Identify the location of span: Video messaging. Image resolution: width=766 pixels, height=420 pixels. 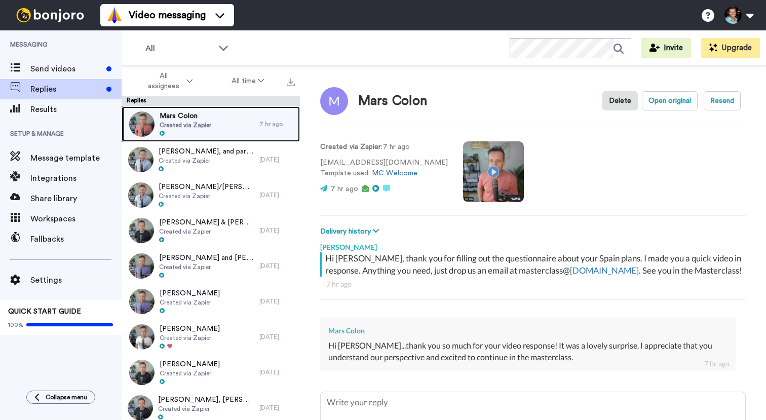
(167, 15).